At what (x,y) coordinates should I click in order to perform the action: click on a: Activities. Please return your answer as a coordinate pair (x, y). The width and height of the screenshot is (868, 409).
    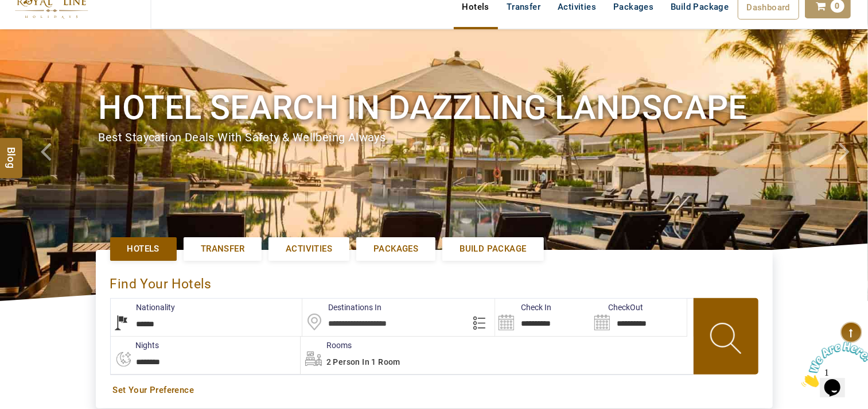
    Looking at the image, I should click on (309, 248).